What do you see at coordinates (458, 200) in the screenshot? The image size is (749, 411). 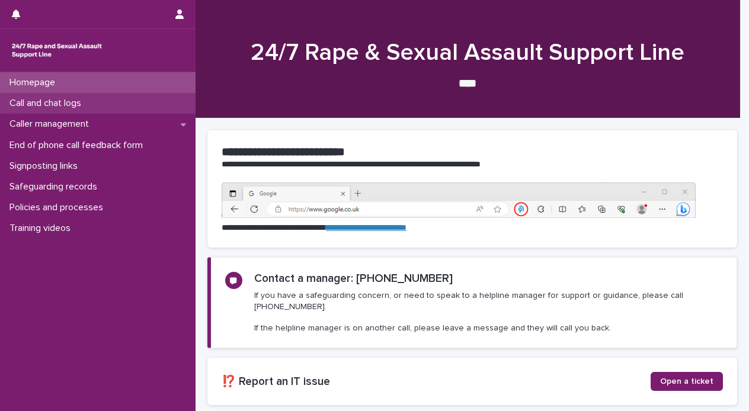 I see `img: https%3A%2F%2Fcdn.document360.io%2F0deca9d6-0dac-4e56-9e8f-8d9979bfce0e%2FImages%2FDocumentation%...` at bounding box center [458, 200].